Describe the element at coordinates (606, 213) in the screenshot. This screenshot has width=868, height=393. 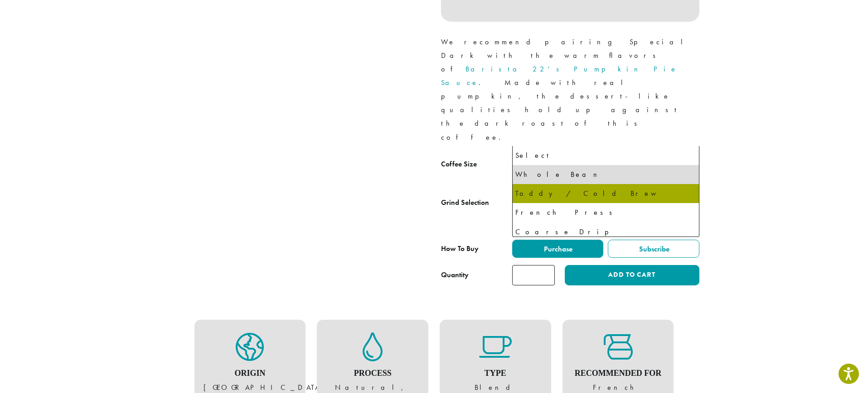
I see `div: French Press` at that location.